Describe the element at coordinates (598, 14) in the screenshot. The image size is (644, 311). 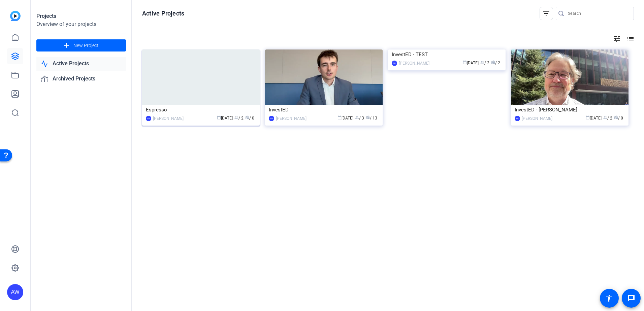
I see `input: Search` at that location.